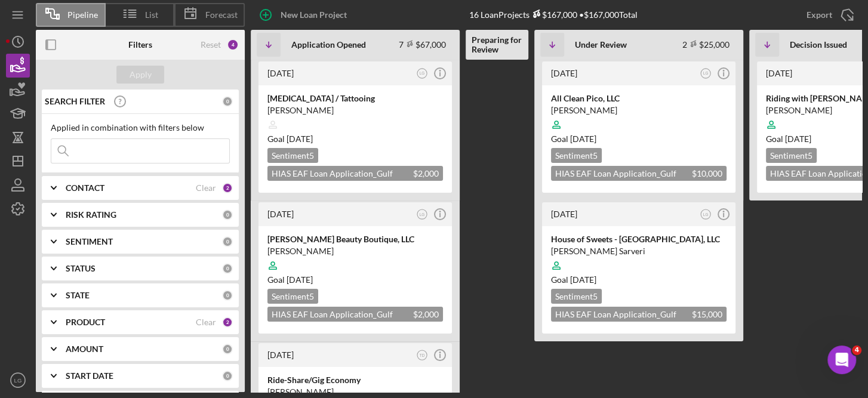  Describe the element at coordinates (639, 99) in the screenshot. I see `div: All Clean Pico, LLC` at that location.